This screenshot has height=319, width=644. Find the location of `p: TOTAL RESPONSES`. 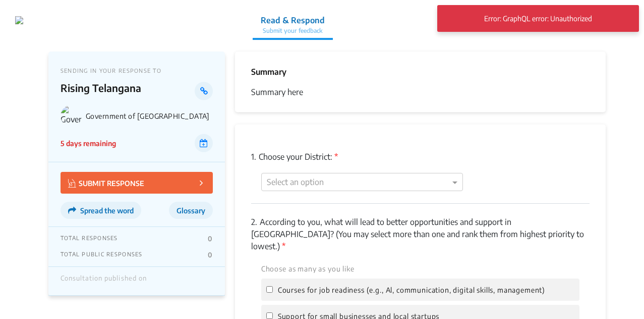

p: TOTAL RESPONSES is located at coordinates (90, 239).